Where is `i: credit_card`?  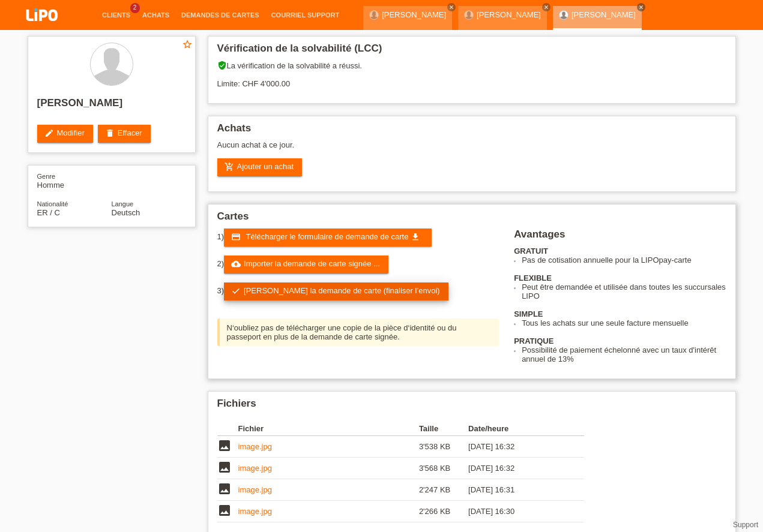
i: credit_card is located at coordinates (236, 237).